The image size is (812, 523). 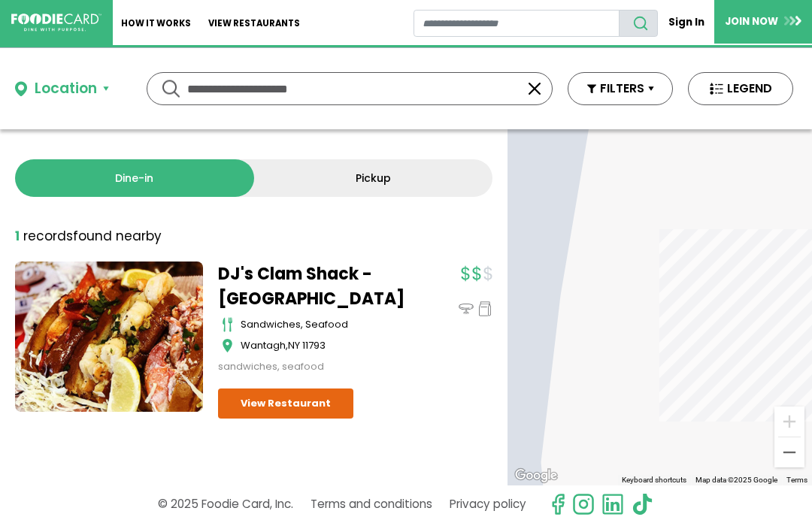 What do you see at coordinates (516, 23) in the screenshot?
I see `input: restaurant search` at bounding box center [516, 23].